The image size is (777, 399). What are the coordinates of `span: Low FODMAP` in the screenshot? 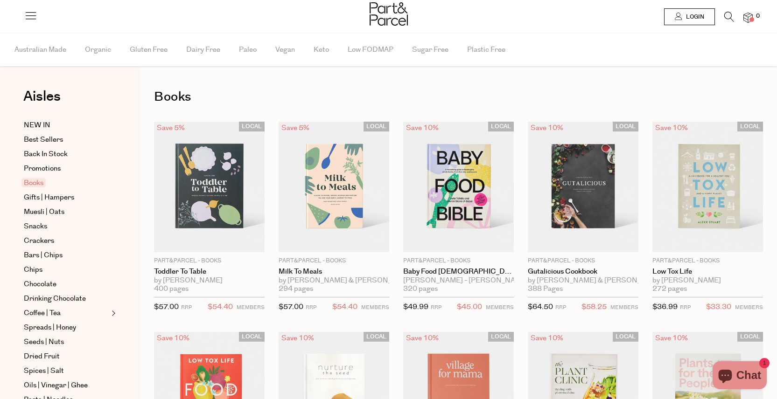 It's located at (370, 50).